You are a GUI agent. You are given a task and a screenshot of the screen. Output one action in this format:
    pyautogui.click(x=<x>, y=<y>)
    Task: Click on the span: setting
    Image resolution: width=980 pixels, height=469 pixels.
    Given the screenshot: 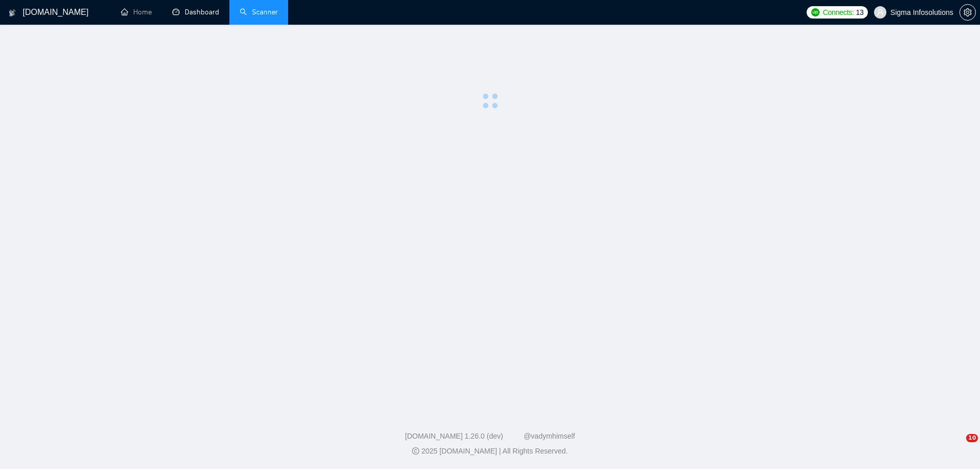 What is the action you would take?
    pyautogui.click(x=967, y=13)
    